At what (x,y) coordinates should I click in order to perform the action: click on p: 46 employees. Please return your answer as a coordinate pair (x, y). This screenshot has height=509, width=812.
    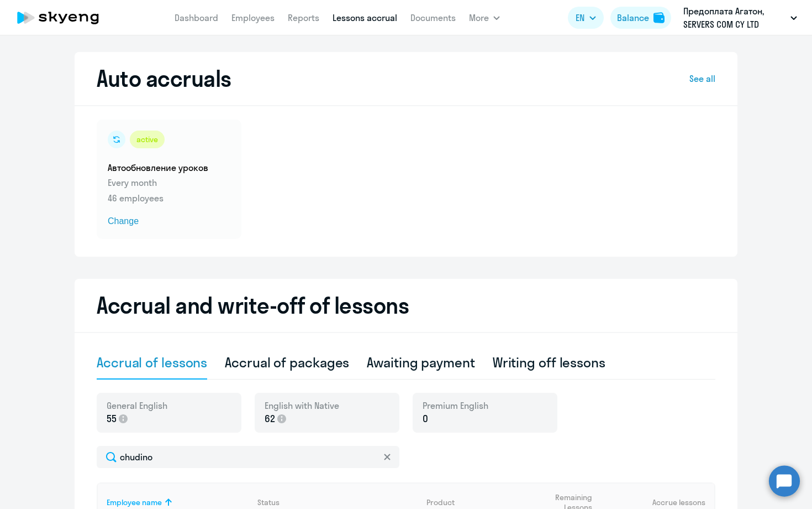
    Looking at the image, I should click on (169, 198).